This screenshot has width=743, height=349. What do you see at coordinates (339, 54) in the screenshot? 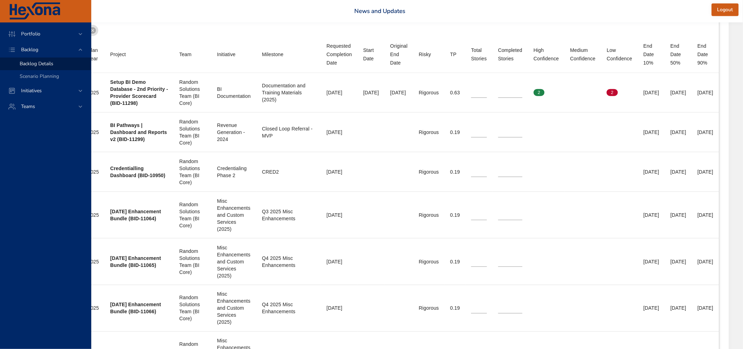
I see `span: Requested Completion Date` at bounding box center [339, 54].